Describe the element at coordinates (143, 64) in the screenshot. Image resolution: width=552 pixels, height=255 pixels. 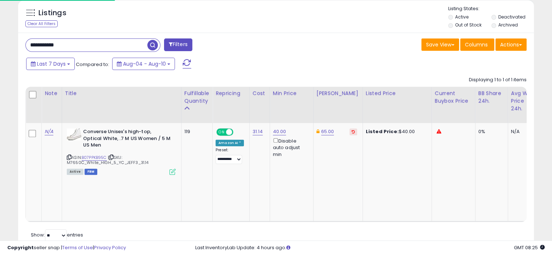
I see `button: Aug-04 - Aug-10` at that location.